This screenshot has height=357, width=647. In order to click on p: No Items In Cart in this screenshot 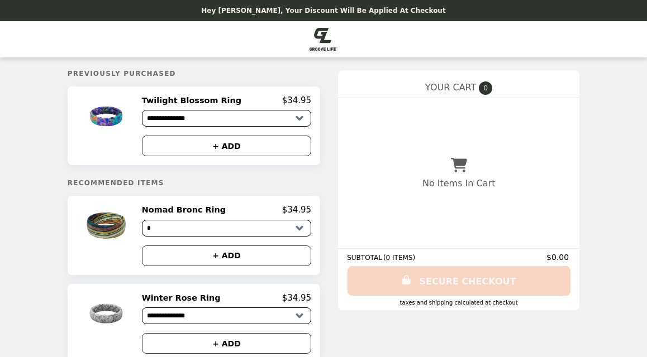, I will do `click(459, 183)`.